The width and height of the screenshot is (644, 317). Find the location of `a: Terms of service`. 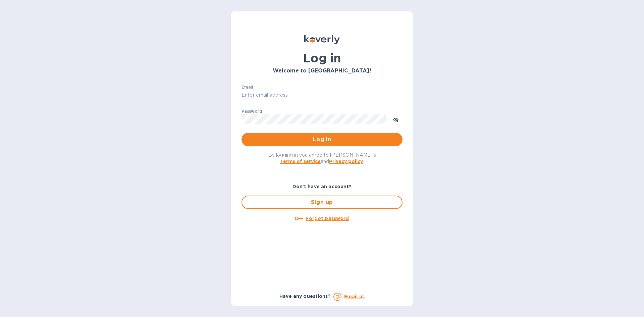

a: Terms of service is located at coordinates (300, 162).